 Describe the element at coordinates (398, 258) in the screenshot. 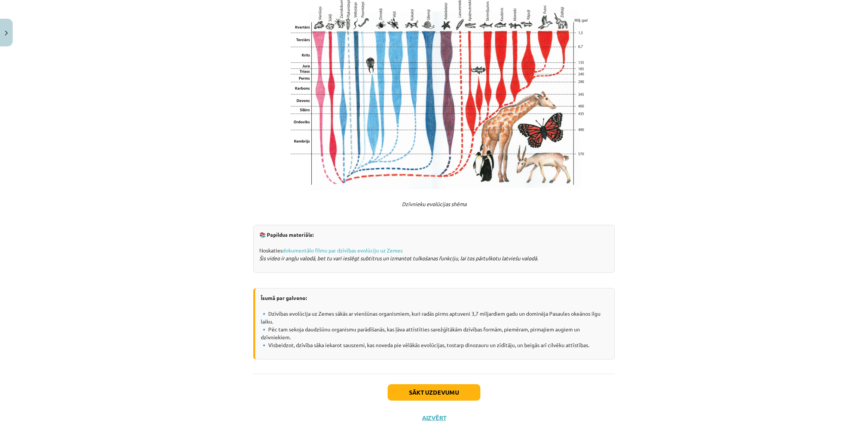

I see `em: Šis video ir angļu valodā, bet tu vari ieslēgt subtitrus un izmantot tulkošanas funkciju, lai tos...` at that location.